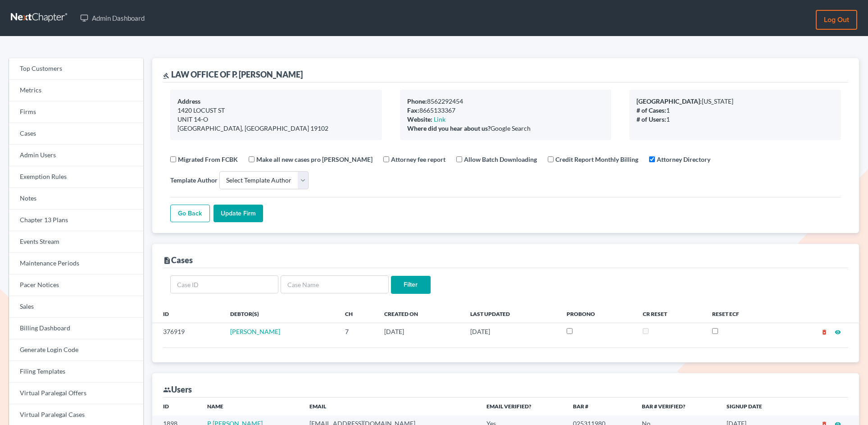 The image size is (868, 425). What do you see at coordinates (188, 332) in the screenshot?
I see `td: 376919` at bounding box center [188, 332].